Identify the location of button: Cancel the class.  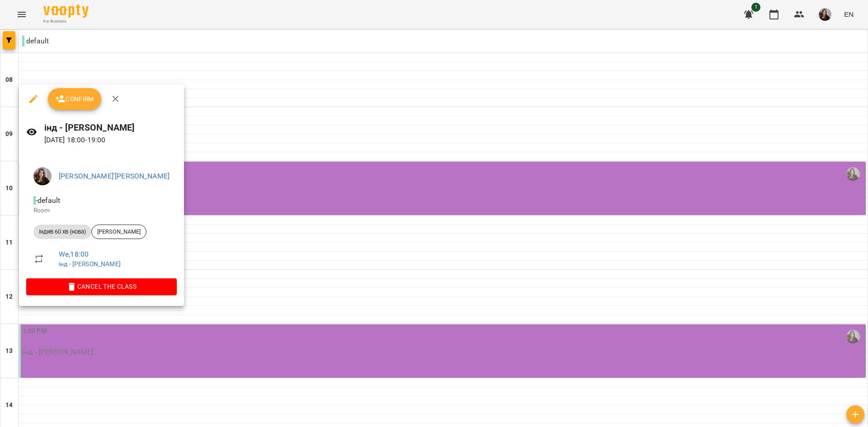
(101, 286).